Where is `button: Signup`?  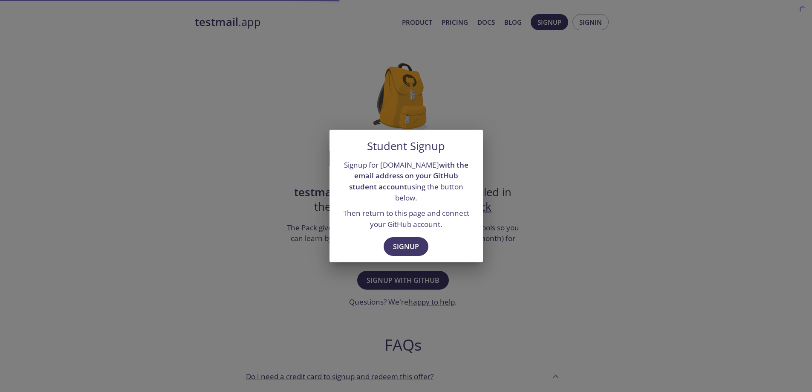
button: Signup is located at coordinates (406, 246).